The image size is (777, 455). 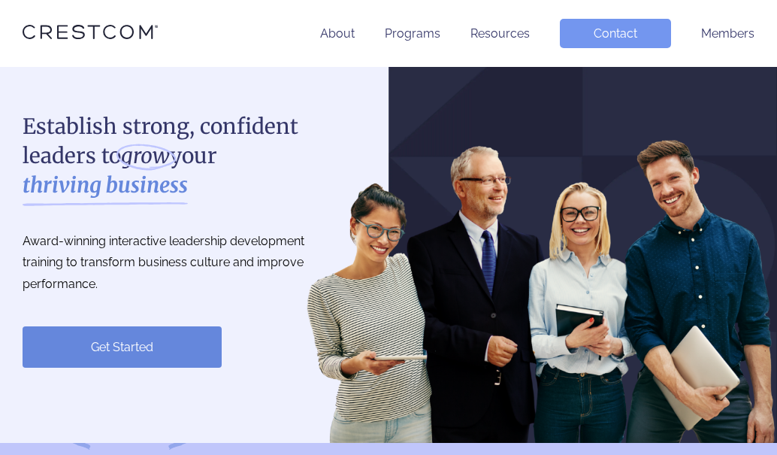 I want to click on a: Programs, so click(x=413, y=33).